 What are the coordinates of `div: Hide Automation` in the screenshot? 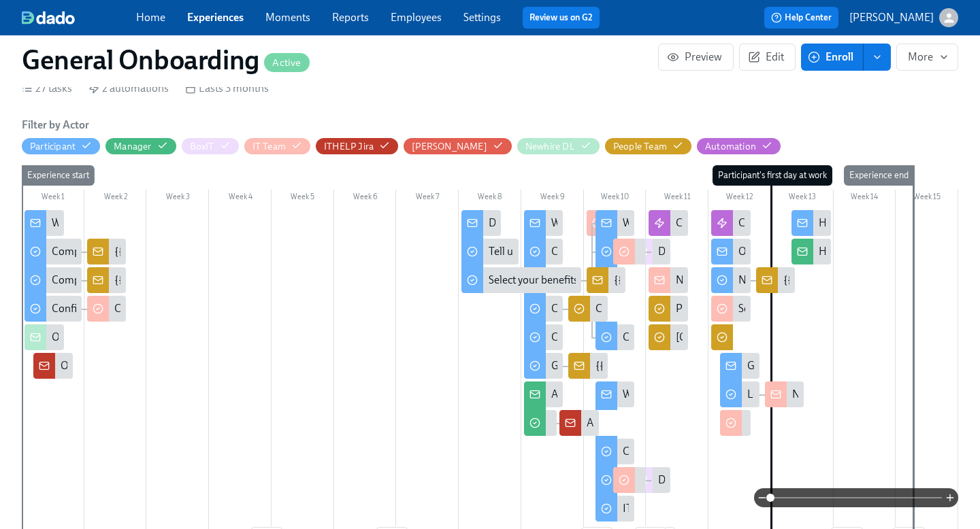 It's located at (730, 146).